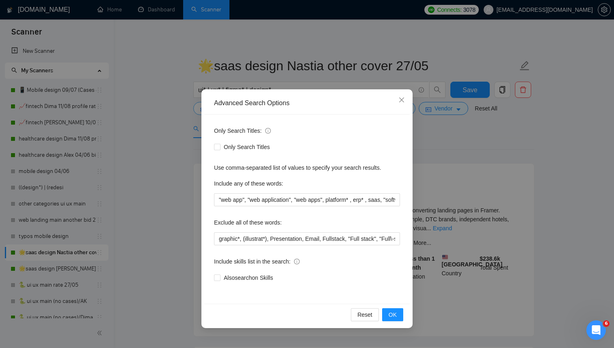 The width and height of the screenshot is (614, 348). What do you see at coordinates (365, 315) in the screenshot?
I see `button: Reset` at bounding box center [365, 315].